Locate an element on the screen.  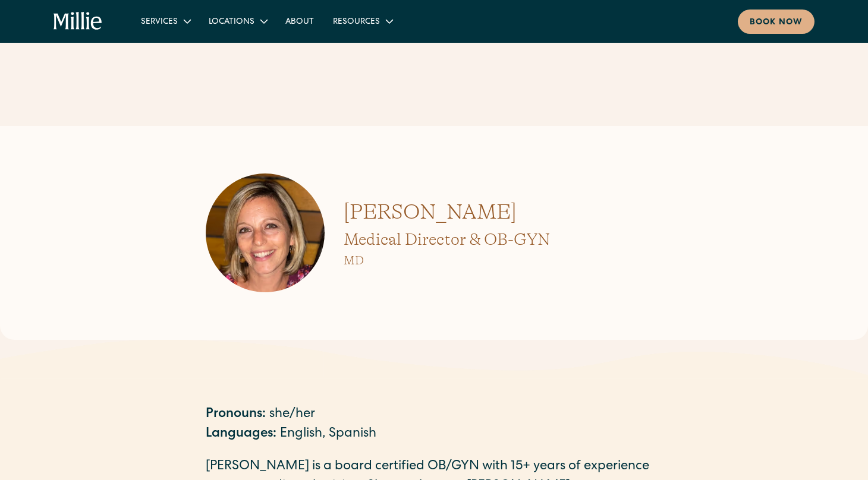
img: Amy Kane profile photo is located at coordinates (265, 233).